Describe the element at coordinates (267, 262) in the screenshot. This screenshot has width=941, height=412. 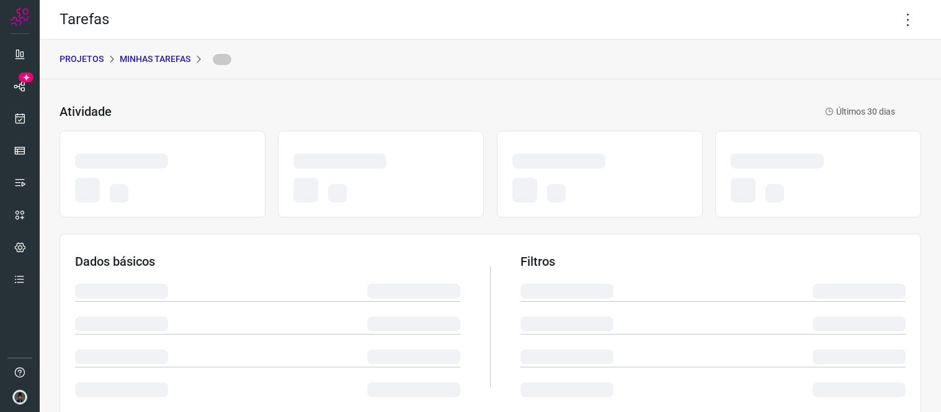
I see `h3: Dados básicos` at that location.